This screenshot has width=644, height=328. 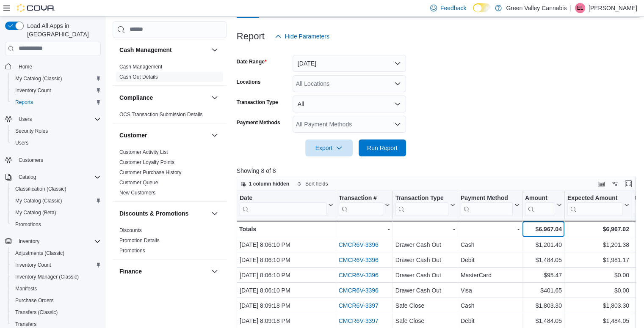 I want to click on span: EL, so click(x=580, y=8).